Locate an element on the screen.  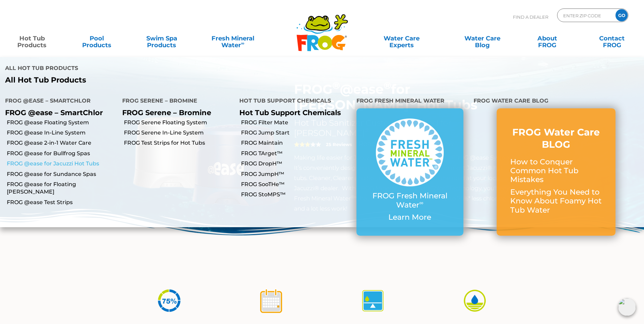
h4: All Hot Tub Products is located at coordinates (161, 69).